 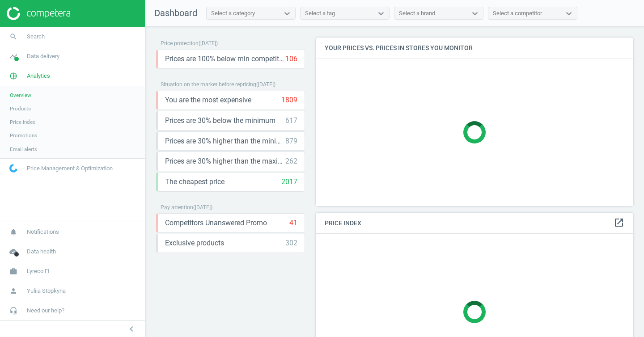 I want to click on img: wGWNvw8QSZomAAAAABJRU5ErkJggg==, so click(x=13, y=168).